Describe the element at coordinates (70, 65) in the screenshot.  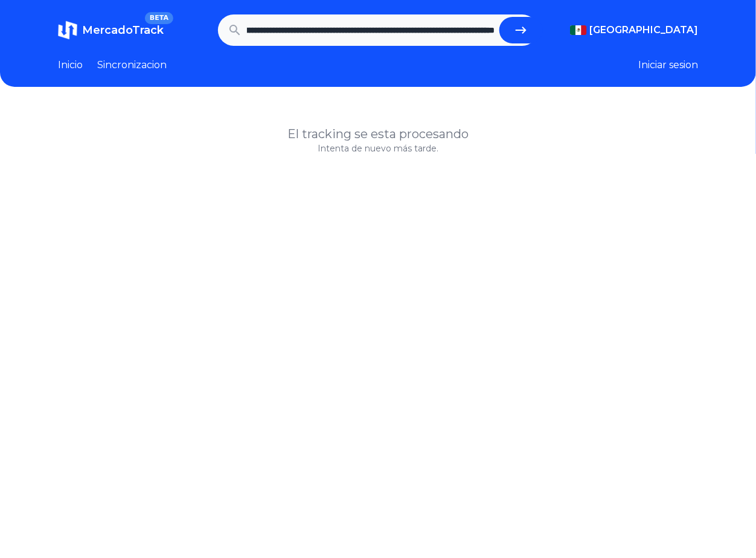
I see `a: Inicio` at that location.